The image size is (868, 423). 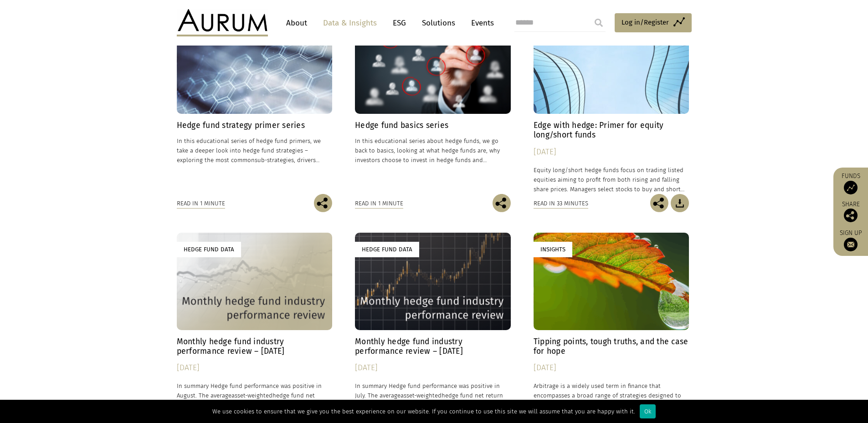 What do you see at coordinates (611, 346) in the screenshot?
I see `h4: Tipping points, tough truths, and the case for hope` at bounding box center [611, 346].